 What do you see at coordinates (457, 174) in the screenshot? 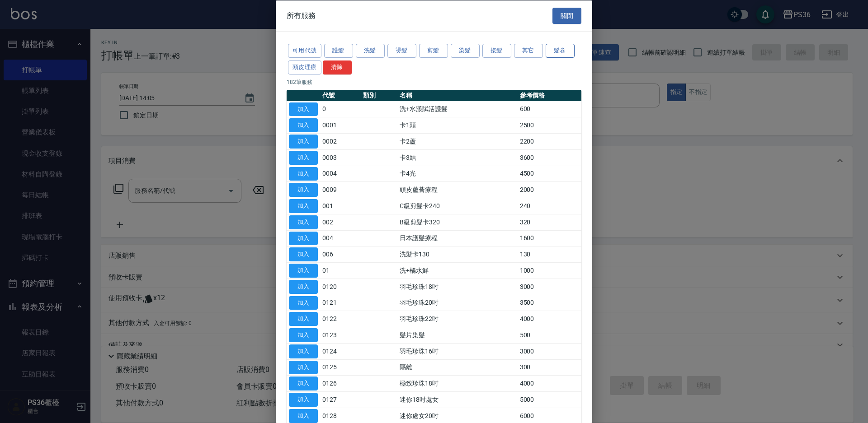
I see `td: 卡4光` at bounding box center [457, 174].